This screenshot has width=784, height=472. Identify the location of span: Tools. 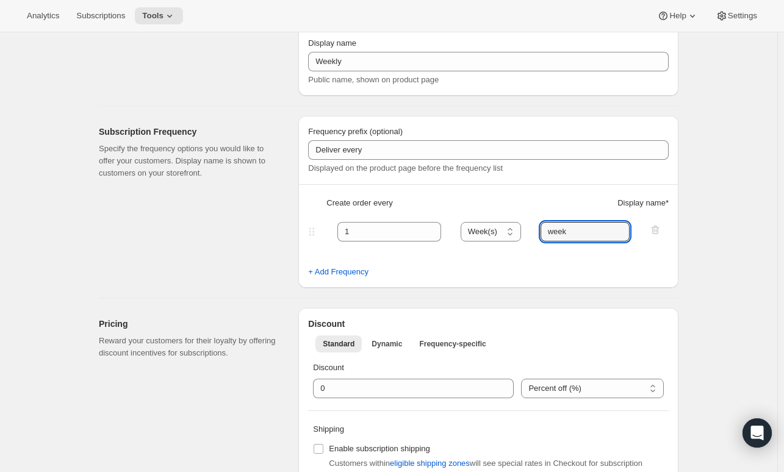
(152, 16).